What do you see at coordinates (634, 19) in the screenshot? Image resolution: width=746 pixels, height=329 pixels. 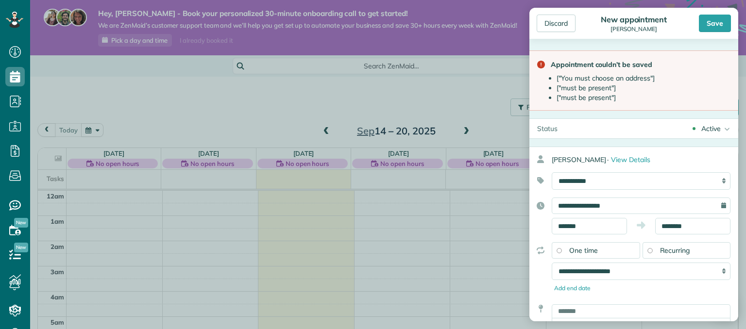 I see `div: New appointment` at bounding box center [634, 19].